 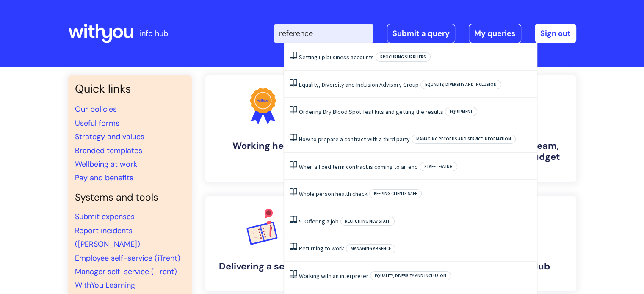 I want to click on input: Search, so click(x=323, y=33).